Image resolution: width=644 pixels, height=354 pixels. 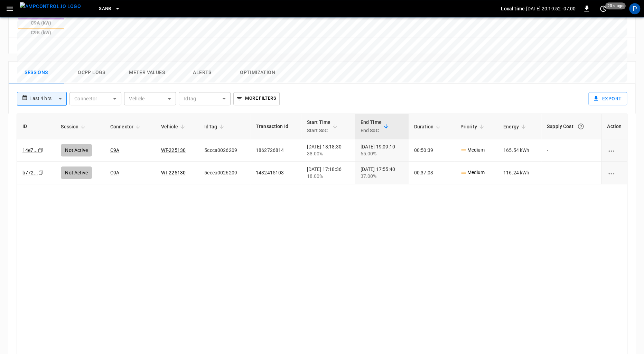 I want to click on span: End TimeEnd SoC, so click(x=376, y=126).